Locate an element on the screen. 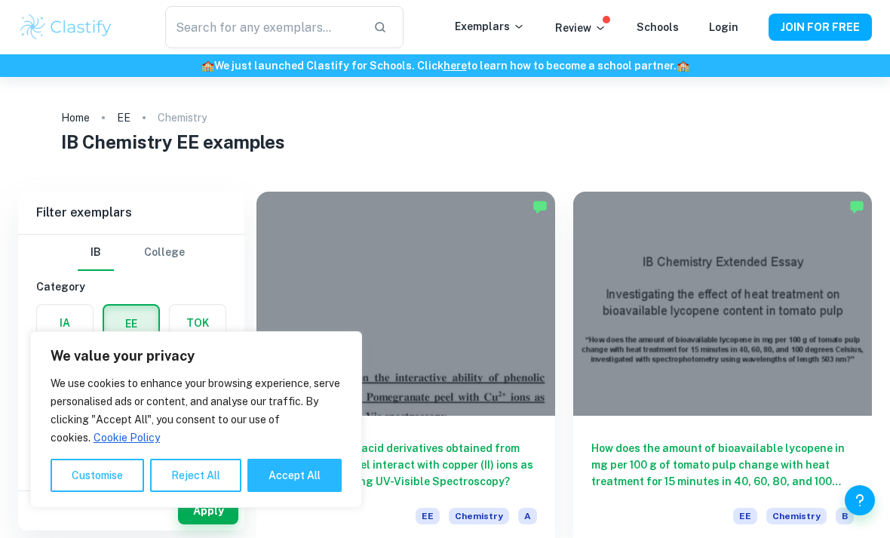 Image resolution: width=890 pixels, height=538 pixels. a: Clastify logo is located at coordinates (66, 27).